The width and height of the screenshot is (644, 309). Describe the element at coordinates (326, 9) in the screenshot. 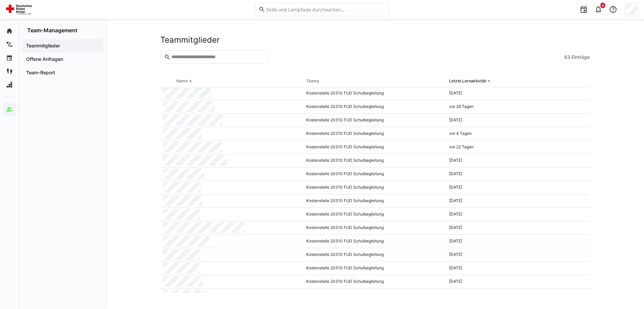

I see `input: Skills und Lernpfade durchsuchen…` at that location.